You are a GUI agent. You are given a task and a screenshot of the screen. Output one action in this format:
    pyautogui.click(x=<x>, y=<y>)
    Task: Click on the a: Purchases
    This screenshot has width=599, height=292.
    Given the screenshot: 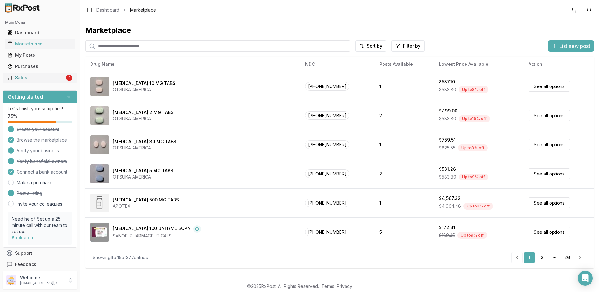 What is the action you would take?
    pyautogui.click(x=40, y=66)
    